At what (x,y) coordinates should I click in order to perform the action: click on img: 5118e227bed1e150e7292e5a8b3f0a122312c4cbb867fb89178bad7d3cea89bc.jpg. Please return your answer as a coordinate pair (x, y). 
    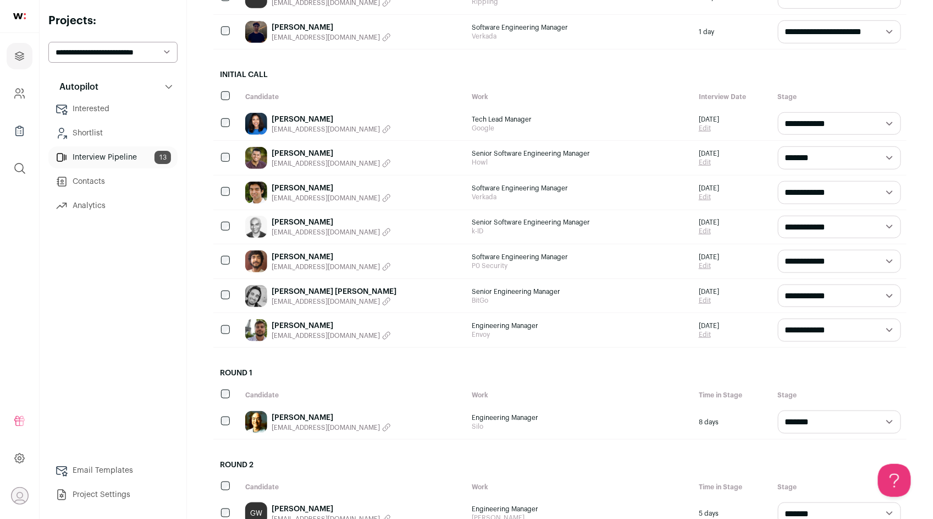
    Looking at the image, I should click on (256, 32).